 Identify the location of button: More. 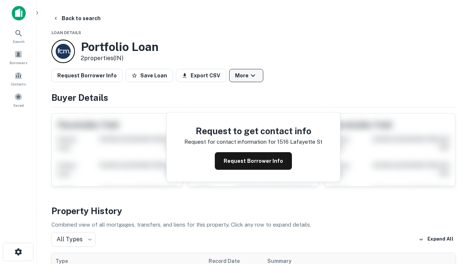
(246, 76).